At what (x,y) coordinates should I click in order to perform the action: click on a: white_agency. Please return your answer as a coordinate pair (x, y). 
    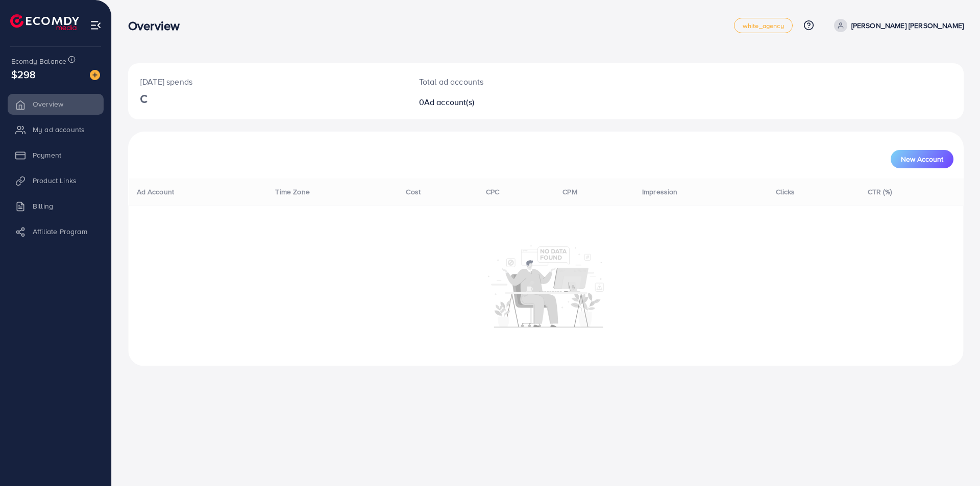
    Looking at the image, I should click on (763, 26).